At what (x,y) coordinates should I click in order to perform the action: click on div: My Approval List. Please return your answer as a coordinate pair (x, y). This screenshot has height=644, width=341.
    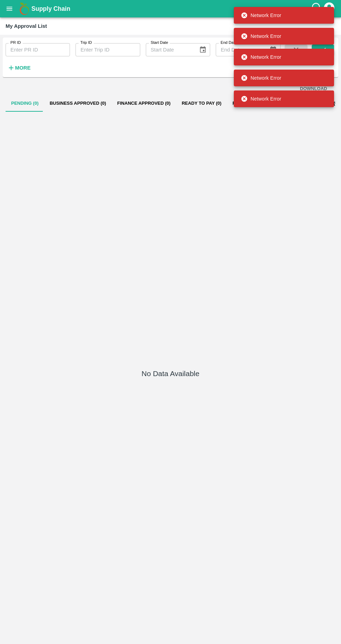
    Looking at the image, I should click on (26, 26).